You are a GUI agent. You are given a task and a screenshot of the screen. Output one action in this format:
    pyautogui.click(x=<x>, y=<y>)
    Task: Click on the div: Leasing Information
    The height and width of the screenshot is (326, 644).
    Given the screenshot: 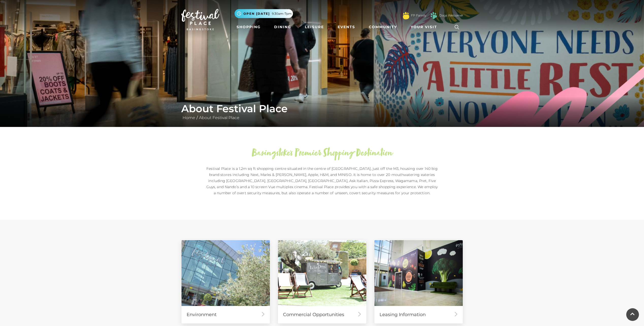 What is the action you would take?
    pyautogui.click(x=418, y=315)
    